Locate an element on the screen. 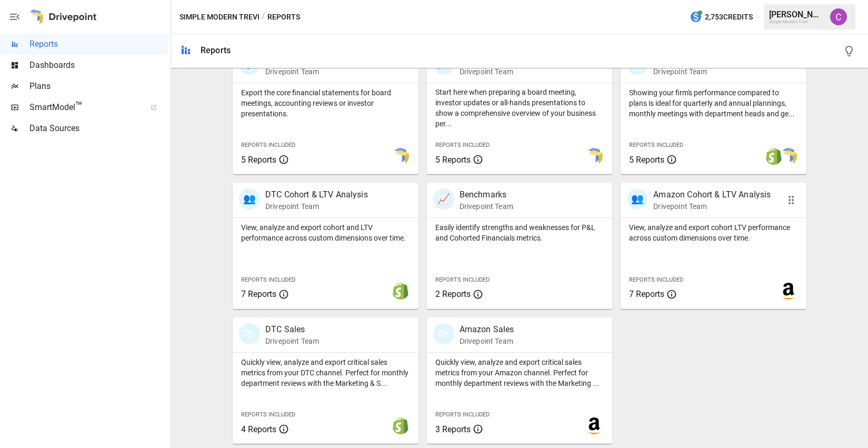 The width and height of the screenshot is (868, 448). span: Reports is located at coordinates (99, 44).